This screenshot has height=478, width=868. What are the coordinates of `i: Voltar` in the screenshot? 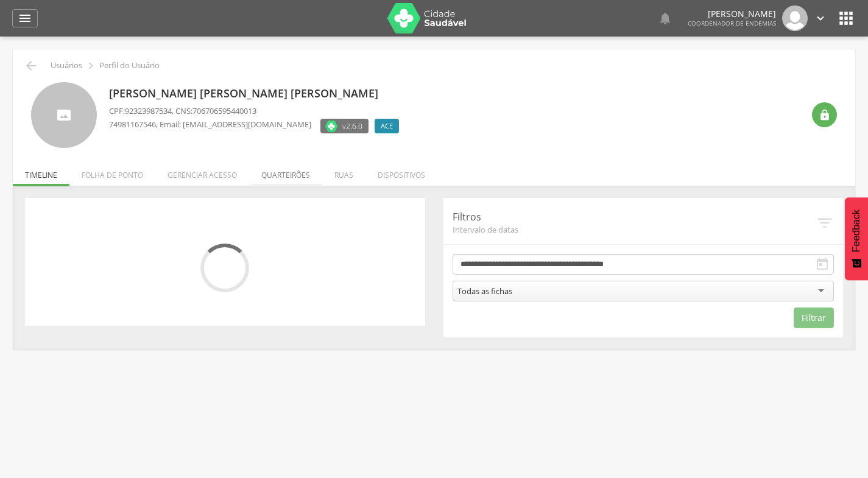 It's located at (31, 66).